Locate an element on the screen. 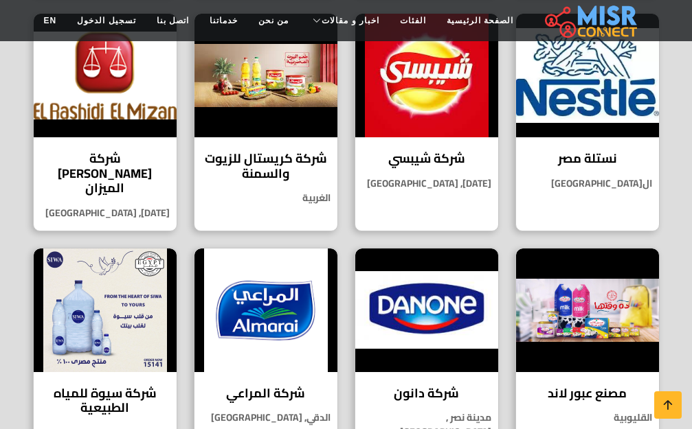 This screenshot has width=692, height=429. img: شركة كريستال للزيوت والسمنة is located at coordinates (266, 76).